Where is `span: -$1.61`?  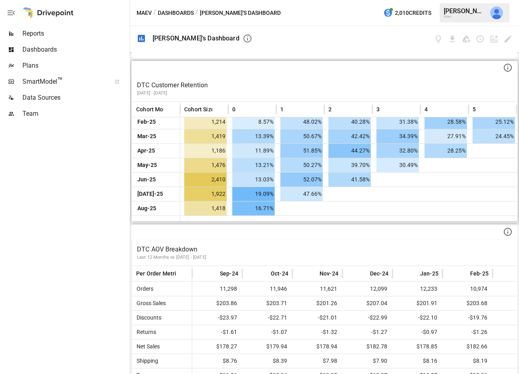
span: -$1.61 is located at coordinates (217, 332).